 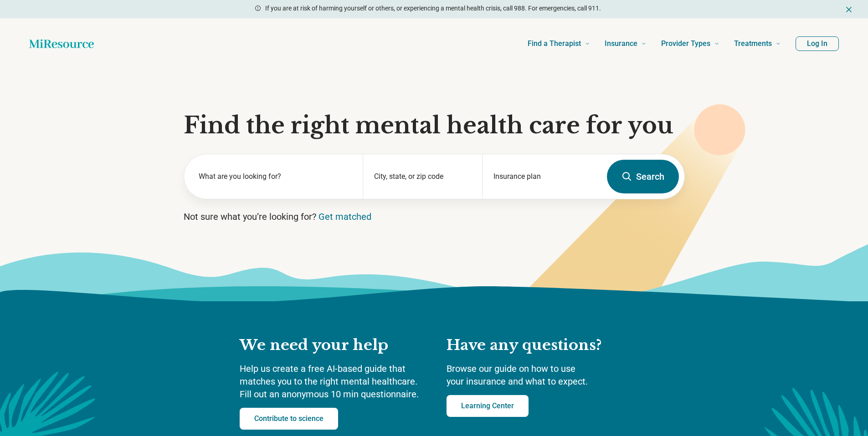 I want to click on a: Contribute to science, so click(x=289, y=419).